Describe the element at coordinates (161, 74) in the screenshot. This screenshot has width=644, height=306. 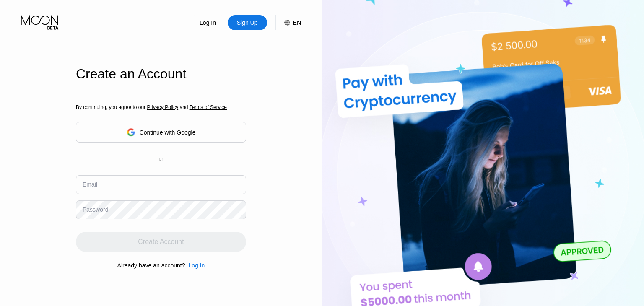
I see `div: Create an Account` at that location.